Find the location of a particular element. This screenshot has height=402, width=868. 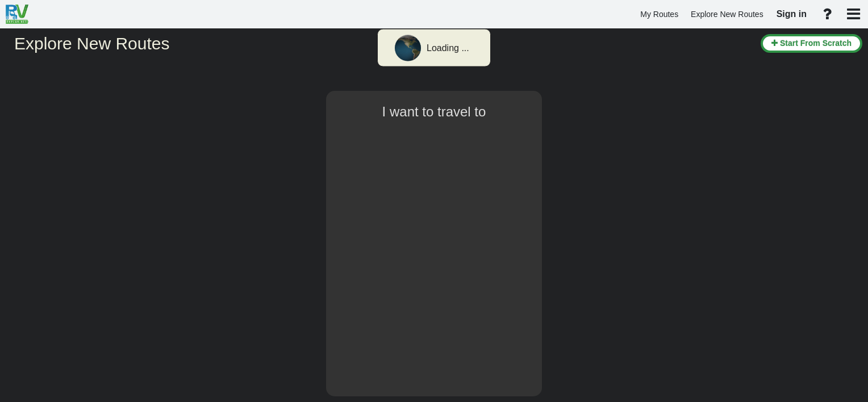

img: RvPlanetLogo.png is located at coordinates (17, 14).